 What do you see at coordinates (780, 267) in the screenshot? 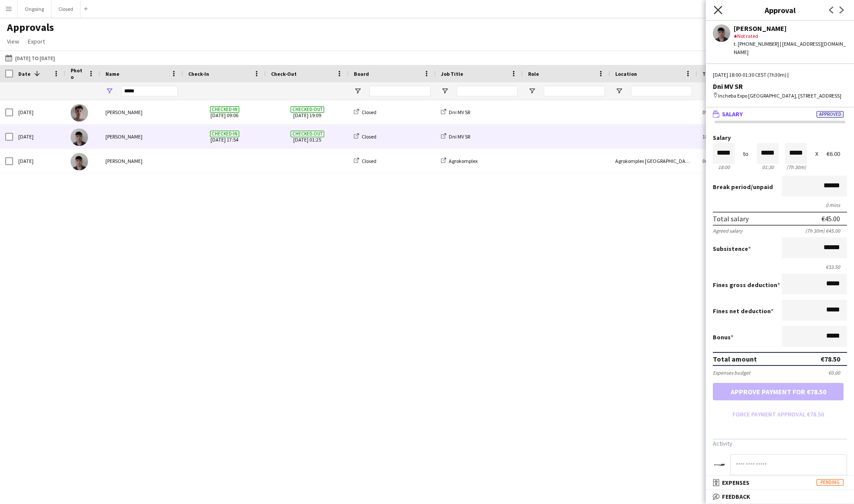
I see `div: €33.50` at bounding box center [780, 267].